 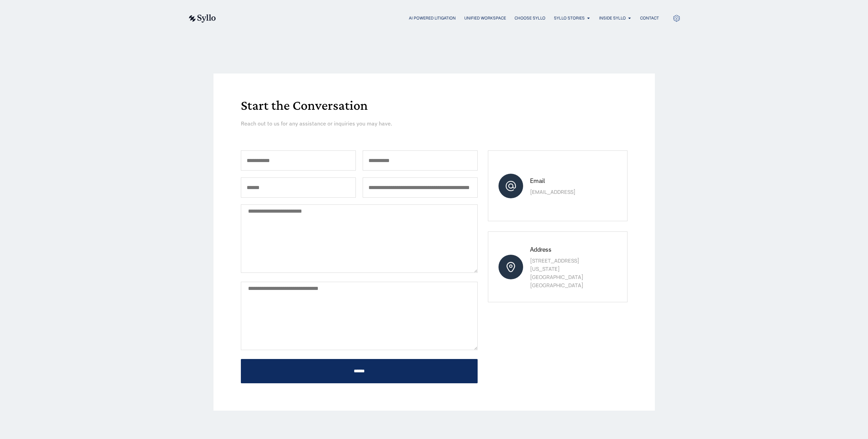 What do you see at coordinates (434, 106) in the screenshot?
I see `h1: Start the Conversation` at bounding box center [434, 106].